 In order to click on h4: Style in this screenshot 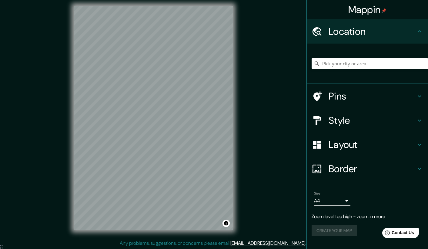, I will do `click(372, 121)`.